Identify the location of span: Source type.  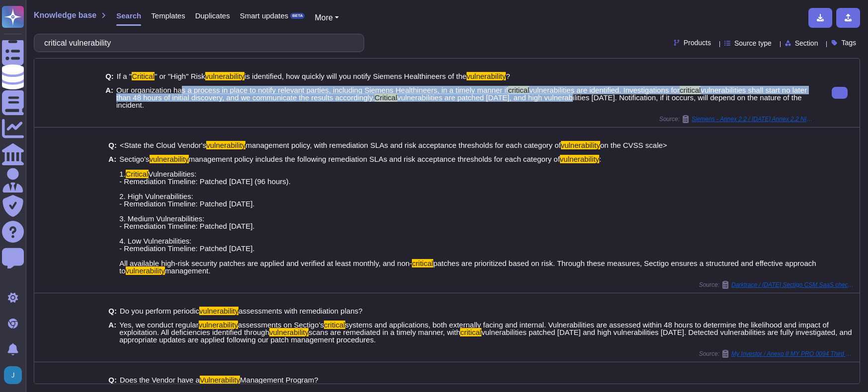
(753, 43).